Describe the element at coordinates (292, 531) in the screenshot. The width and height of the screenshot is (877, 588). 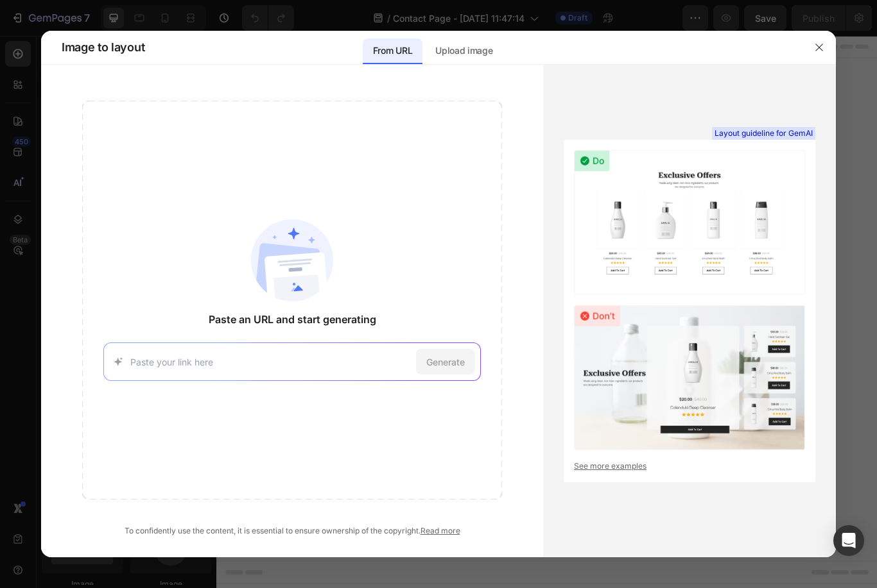
I see `div: To confidently use the content, it is essential to ensure ownership of the copyright.` at that location.